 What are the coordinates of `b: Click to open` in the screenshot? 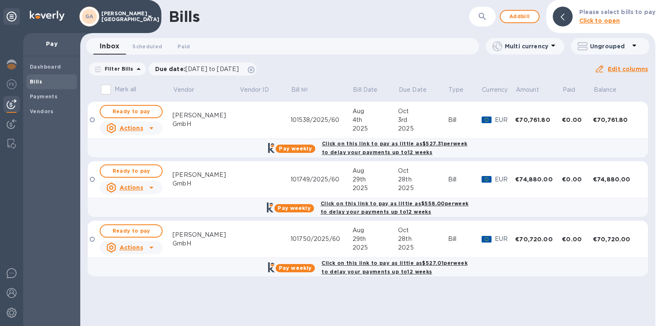 It's located at (599, 21).